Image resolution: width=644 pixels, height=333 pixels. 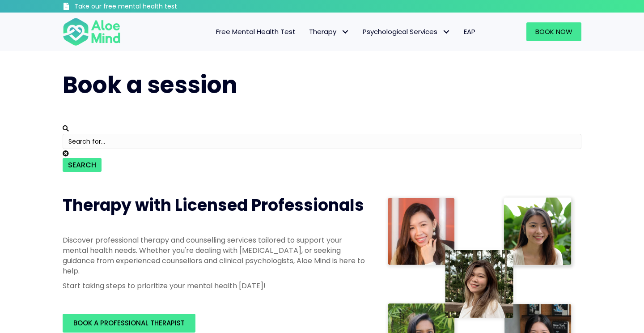 What do you see at coordinates (143, 7) in the screenshot?
I see `a: Take our free mental health test` at bounding box center [143, 7].